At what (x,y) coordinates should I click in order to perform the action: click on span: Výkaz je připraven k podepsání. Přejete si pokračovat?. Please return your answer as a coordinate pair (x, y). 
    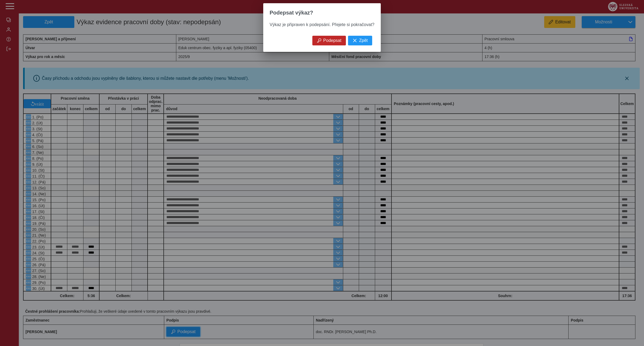
    Looking at the image, I should click on (322, 24).